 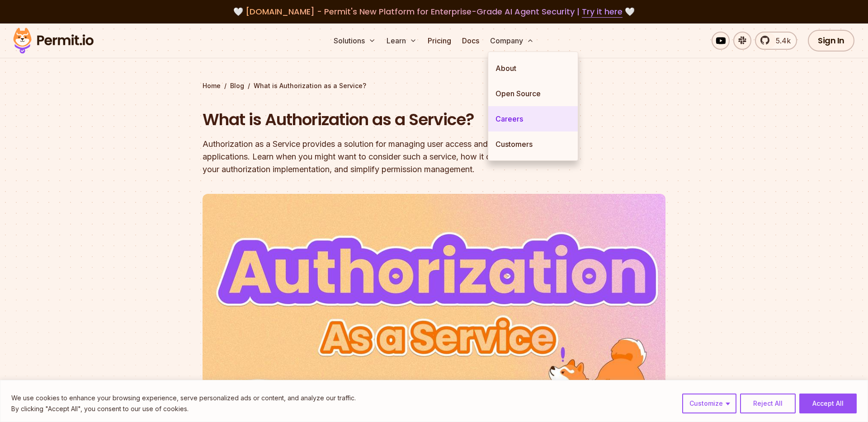 What do you see at coordinates (470, 41) in the screenshot?
I see `a: Docs` at bounding box center [470, 41].